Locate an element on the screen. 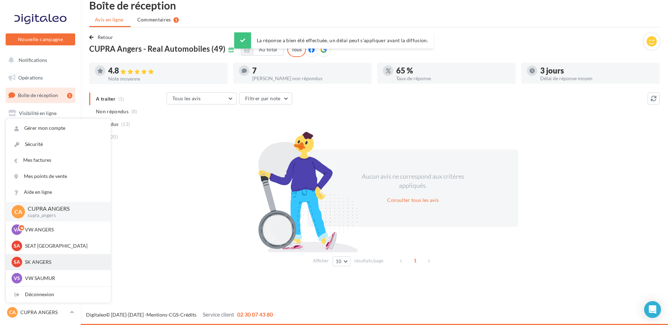 Image resolution: width=668 pixels, height=325 pixels. a: Contacts is located at coordinates (40, 148).